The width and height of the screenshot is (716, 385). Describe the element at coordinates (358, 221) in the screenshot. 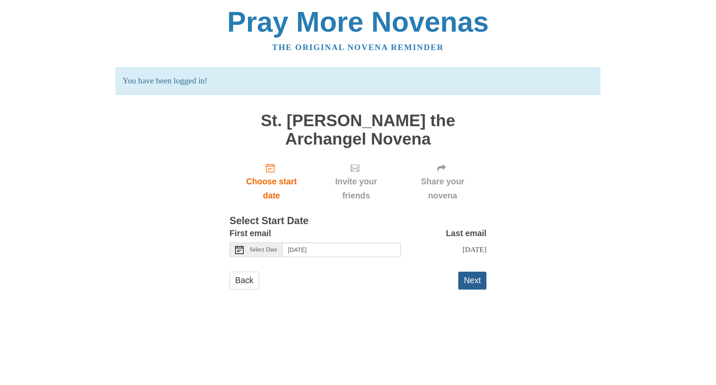

I see `h3: Select Start Date` at that location.